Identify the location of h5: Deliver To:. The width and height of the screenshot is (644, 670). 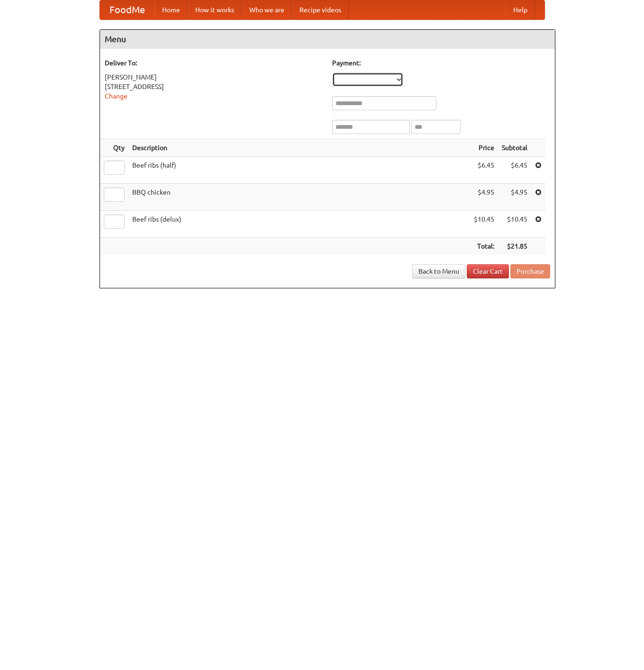
(214, 63).